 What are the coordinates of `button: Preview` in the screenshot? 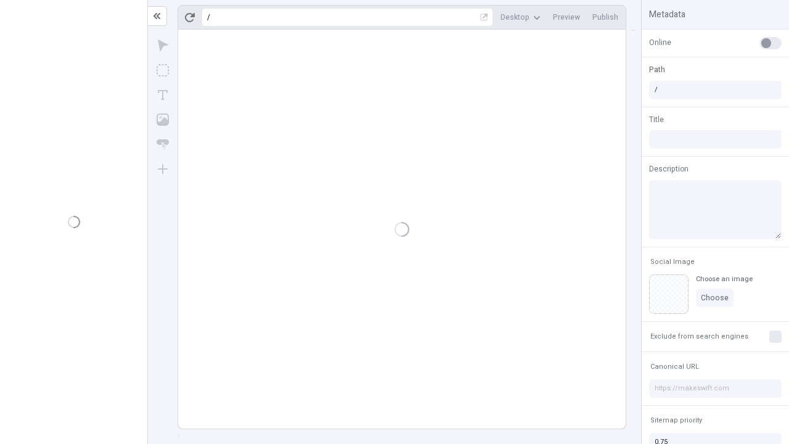 It's located at (567, 17).